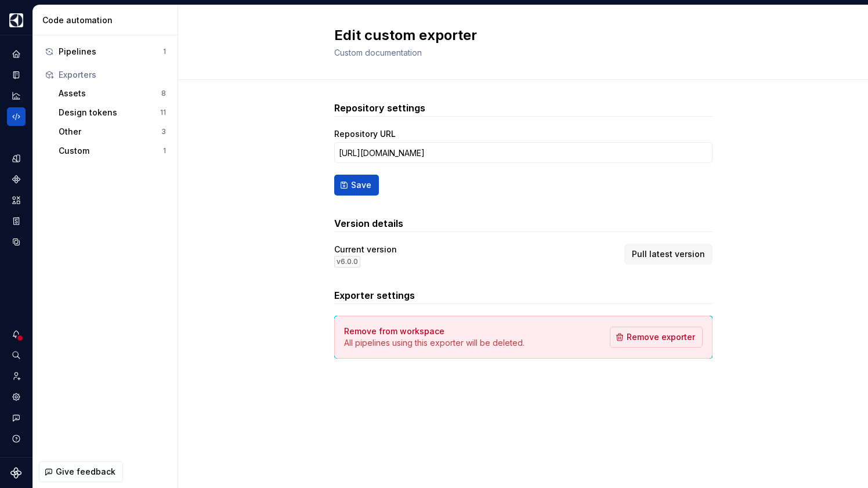 Image resolution: width=868 pixels, height=488 pixels. What do you see at coordinates (17, 75) in the screenshot?
I see `div: Documentation` at bounding box center [17, 75].